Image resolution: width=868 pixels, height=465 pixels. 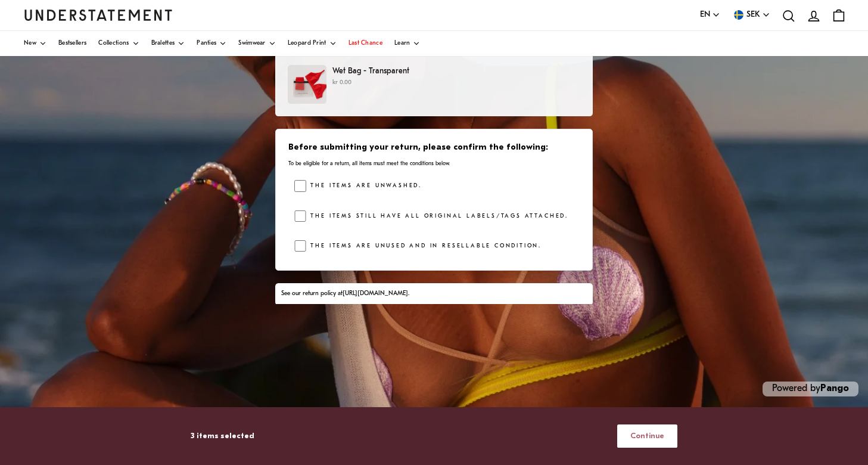 I want to click on span: Swimwear, so click(x=251, y=43).